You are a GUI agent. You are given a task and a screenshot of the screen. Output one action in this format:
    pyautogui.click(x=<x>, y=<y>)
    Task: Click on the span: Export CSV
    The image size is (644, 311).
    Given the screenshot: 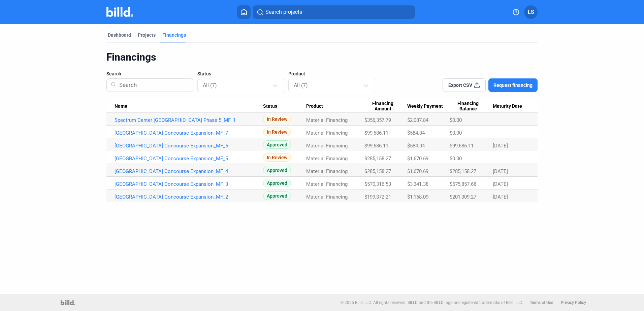 What is the action you would take?
    pyautogui.click(x=460, y=85)
    